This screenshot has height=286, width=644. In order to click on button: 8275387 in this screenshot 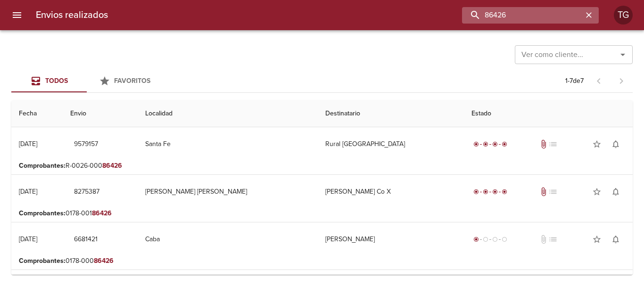, I will do `click(87, 191)`.